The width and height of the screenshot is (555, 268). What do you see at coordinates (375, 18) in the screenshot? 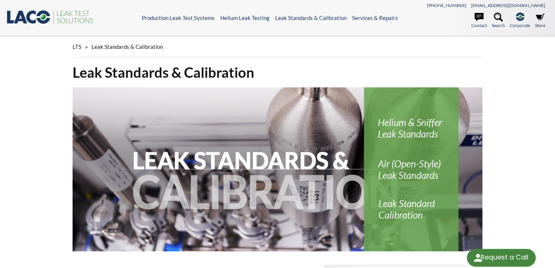
I see `a: Services & Repairs` at bounding box center [375, 18].